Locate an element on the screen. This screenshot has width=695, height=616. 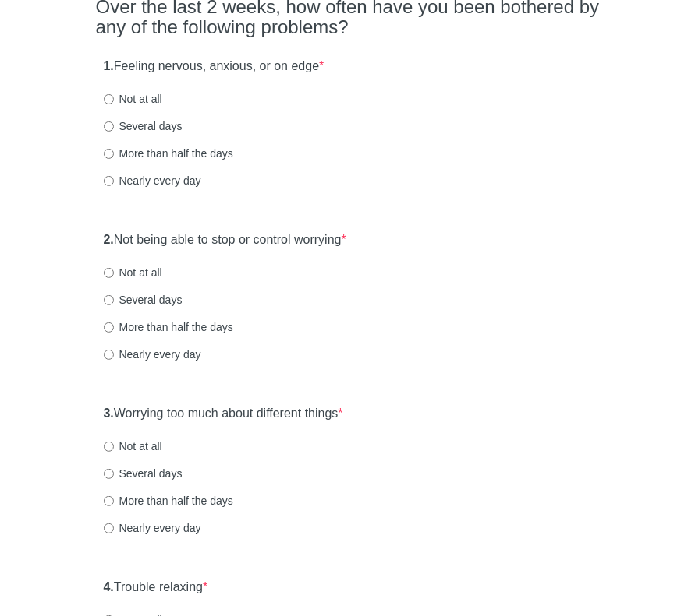
strong: 4. is located at coordinates (108, 587).